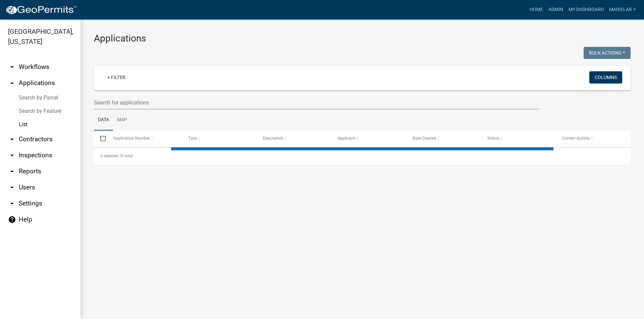  What do you see at coordinates (117, 77) in the screenshot?
I see `a: + Filter` at bounding box center [117, 77].